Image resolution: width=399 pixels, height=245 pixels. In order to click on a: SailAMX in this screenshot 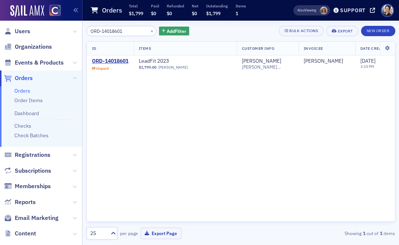, I will do `click(27, 11)`.